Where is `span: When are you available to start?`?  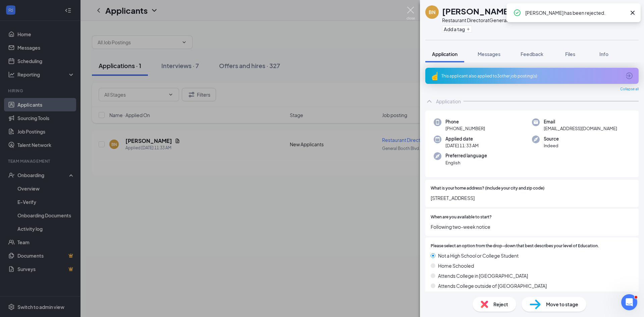
span: When are you available to start? is located at coordinates (461, 217).